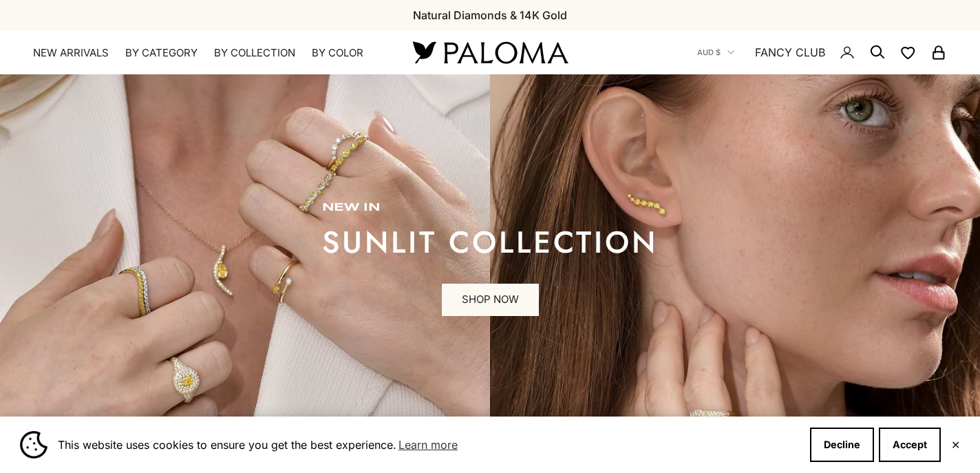 This screenshot has width=980, height=473. What do you see at coordinates (490, 208) in the screenshot?
I see `p: new in` at bounding box center [490, 208].